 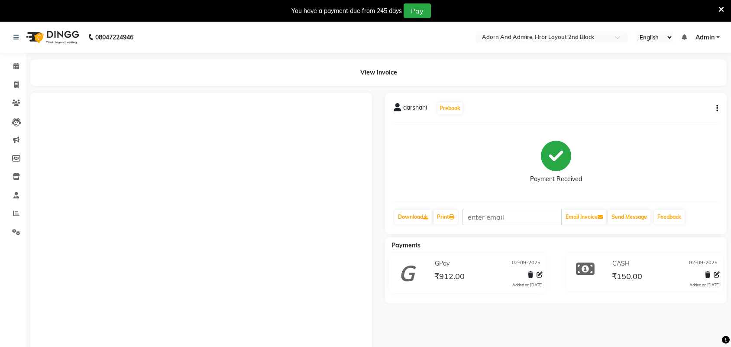 I want to click on span: ₹150.00, so click(x=627, y=277).